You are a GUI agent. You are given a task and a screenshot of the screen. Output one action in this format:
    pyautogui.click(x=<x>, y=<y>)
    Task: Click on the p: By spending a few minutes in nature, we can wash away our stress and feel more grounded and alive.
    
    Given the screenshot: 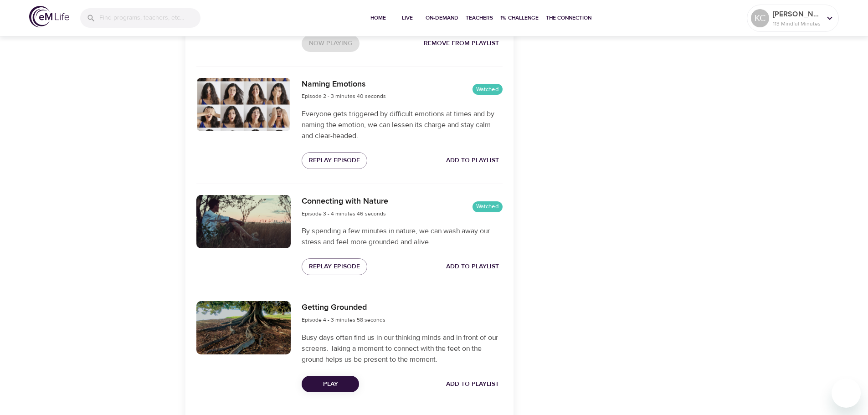 What is the action you would take?
    pyautogui.click(x=402, y=236)
    